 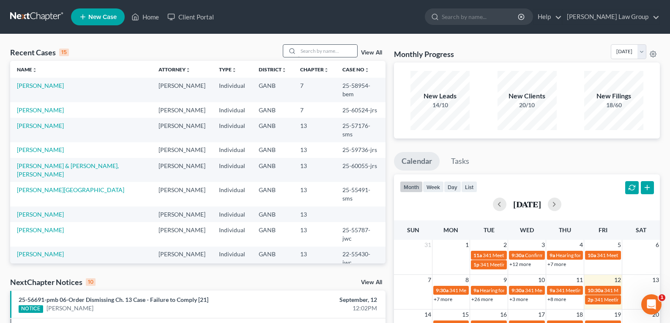 I want to click on a: Help, so click(x=548, y=17).